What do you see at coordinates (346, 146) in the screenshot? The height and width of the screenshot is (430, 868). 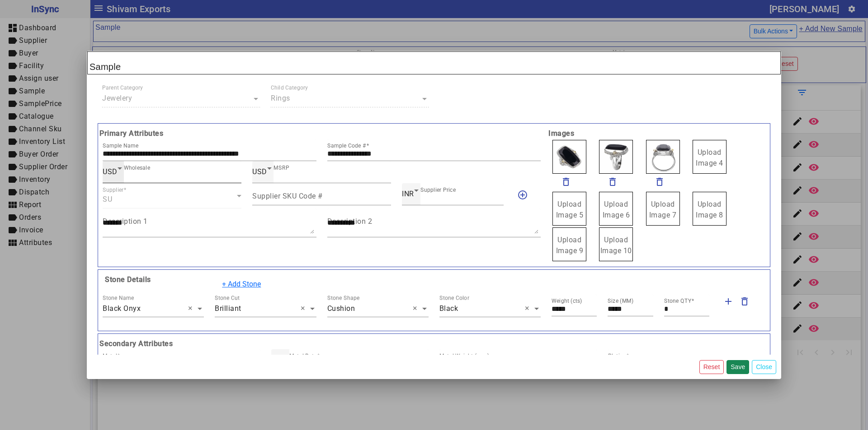 I see `mat-label: Sample Code #` at bounding box center [346, 146].